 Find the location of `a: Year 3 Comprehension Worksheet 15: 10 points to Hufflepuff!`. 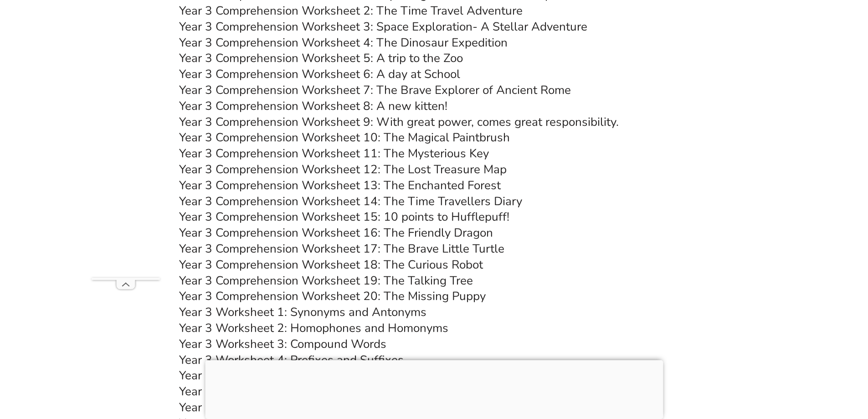

a: Year 3 Comprehension Worksheet 15: 10 points to Hufflepuff! is located at coordinates (344, 217).